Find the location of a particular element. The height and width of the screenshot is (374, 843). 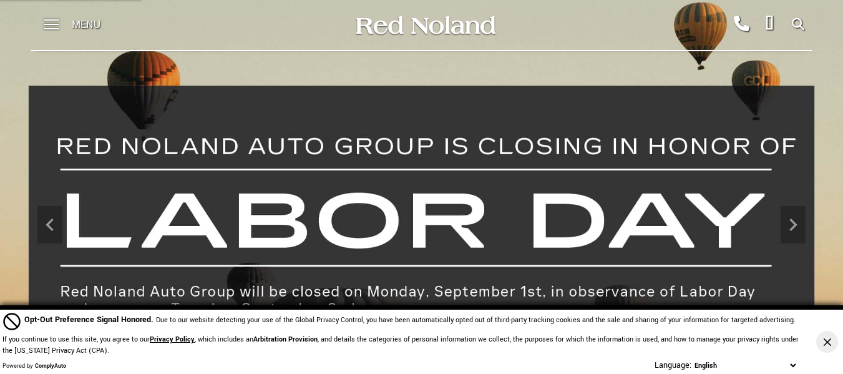

div: Due to our website detecting your use of the Global Privacy Control, you have been automatically ... is located at coordinates (410, 319).